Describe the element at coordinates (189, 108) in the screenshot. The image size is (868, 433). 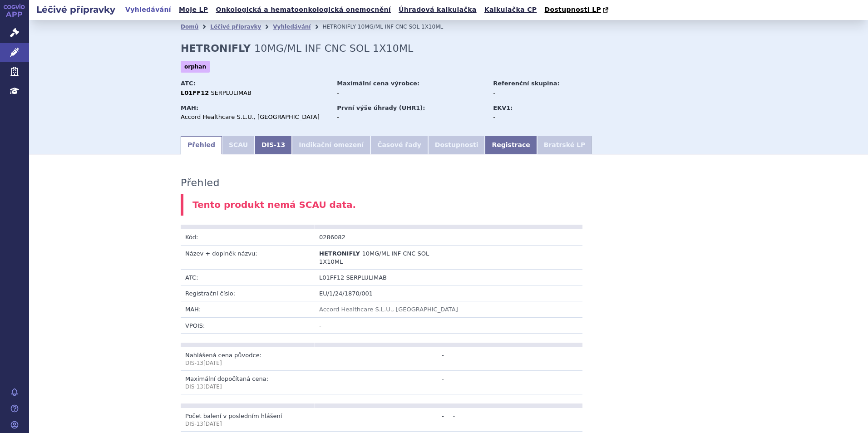
I see `strong: MAH:` at that location.